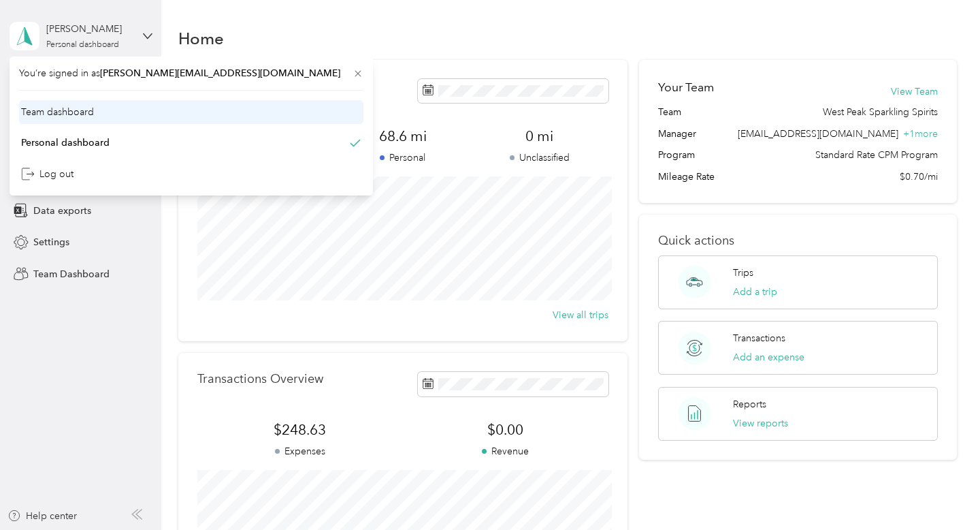 This screenshot has height=530, width=980. Describe the element at coordinates (300, 430) in the screenshot. I see `span: $248.63` at that location.